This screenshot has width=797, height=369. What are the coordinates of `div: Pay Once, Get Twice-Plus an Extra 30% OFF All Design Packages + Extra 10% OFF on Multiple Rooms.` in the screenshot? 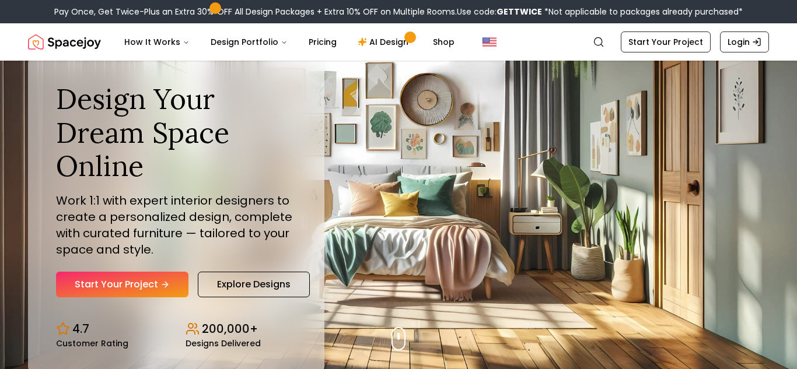 It's located at (398, 12).